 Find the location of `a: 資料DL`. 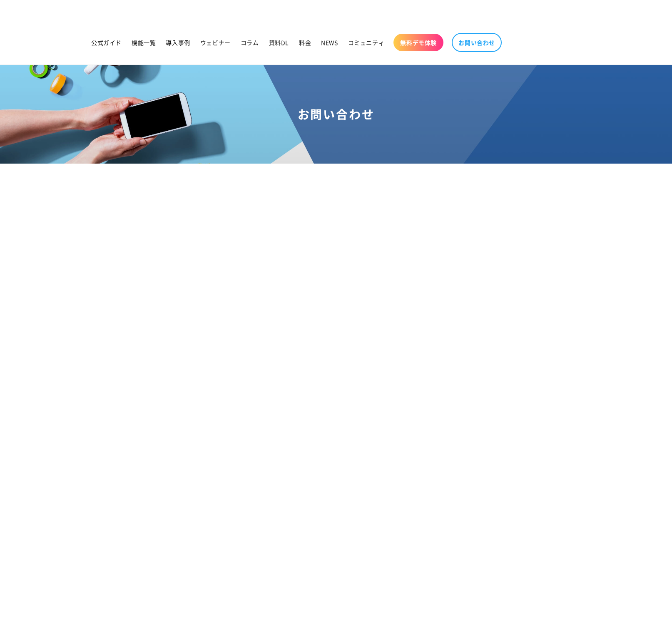

a: 資料DL is located at coordinates (279, 43).